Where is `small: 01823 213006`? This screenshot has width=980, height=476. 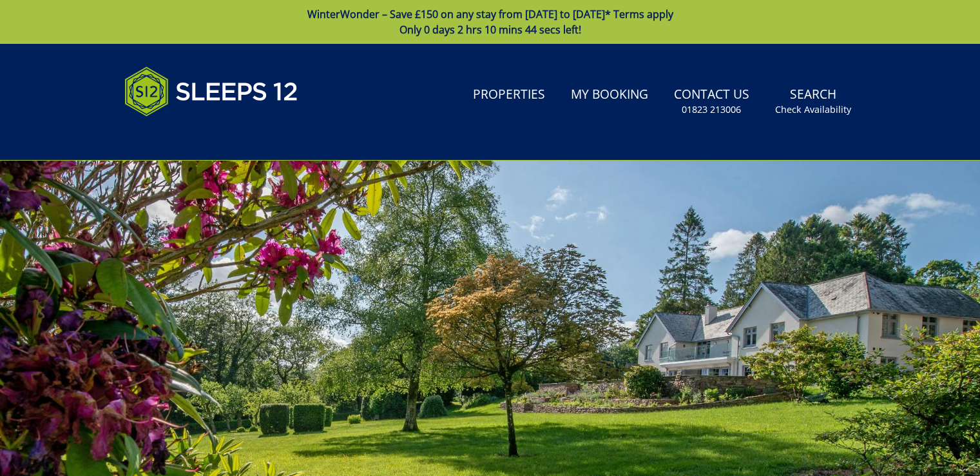
small: 01823 213006 is located at coordinates (711, 109).